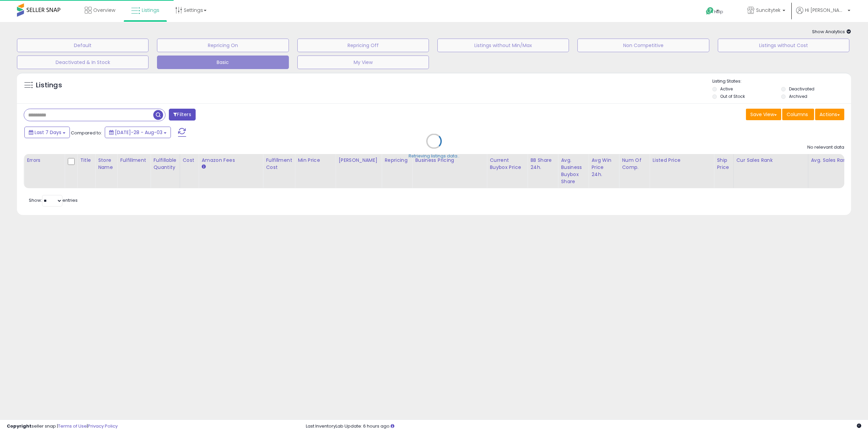  I want to click on span: Help, so click(718, 12).